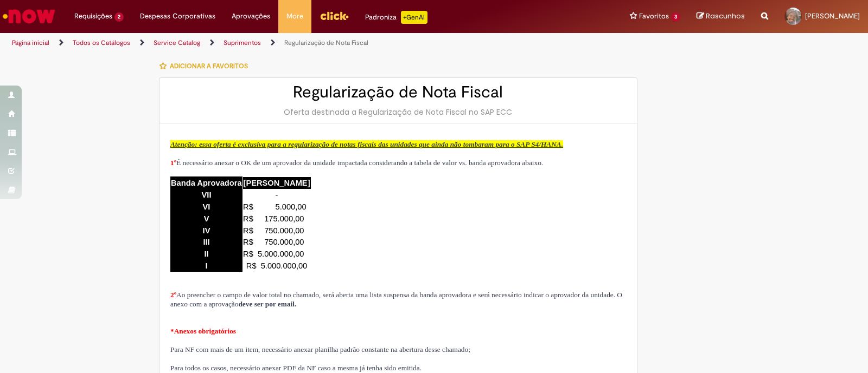 The width and height of the screenshot is (868, 373). What do you see at coordinates (720, 16) in the screenshot?
I see `a: Rascunhos` at bounding box center [720, 16].